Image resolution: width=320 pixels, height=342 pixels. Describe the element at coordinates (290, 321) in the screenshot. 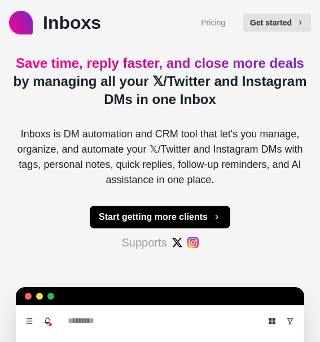

I see `button: Show unread conversations` at that location.